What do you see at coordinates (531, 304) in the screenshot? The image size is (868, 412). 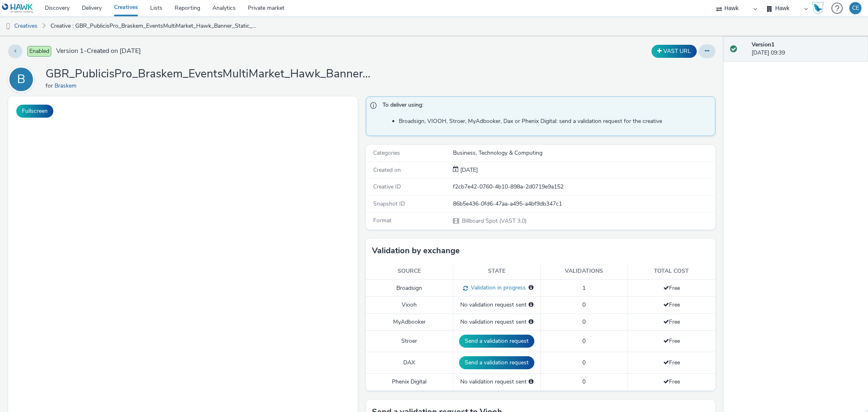 I see `div: Please select a deal below and click on Send to send a validation request to Viooh.` at bounding box center [531, 304].